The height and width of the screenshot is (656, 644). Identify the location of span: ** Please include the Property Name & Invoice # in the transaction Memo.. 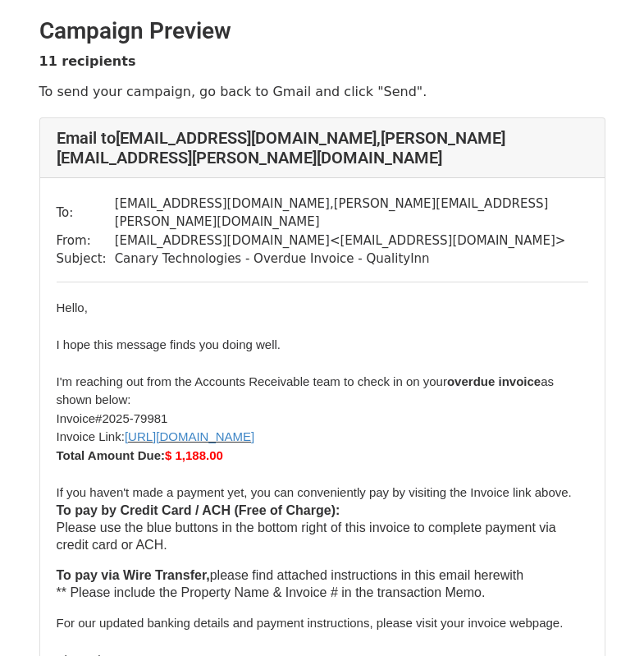
(271, 592).